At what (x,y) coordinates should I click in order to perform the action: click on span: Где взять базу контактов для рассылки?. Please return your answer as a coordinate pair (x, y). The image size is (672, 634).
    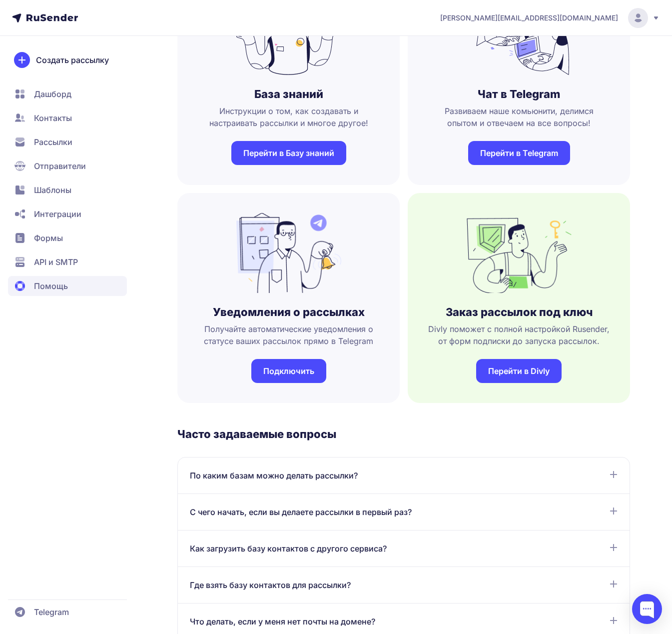
    Looking at the image, I should click on (270, 585).